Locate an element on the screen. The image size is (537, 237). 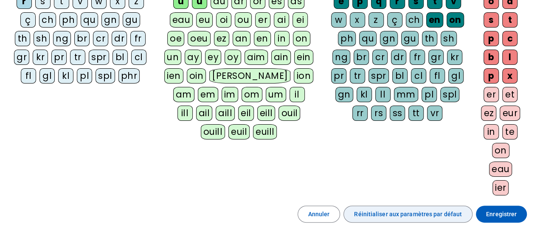
div: euill is located at coordinates (265, 132).